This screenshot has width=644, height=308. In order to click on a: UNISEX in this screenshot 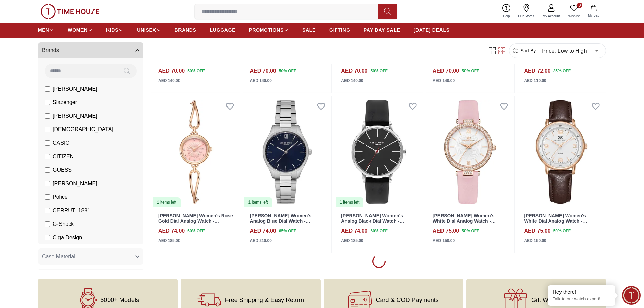, I will do `click(149, 30)`.